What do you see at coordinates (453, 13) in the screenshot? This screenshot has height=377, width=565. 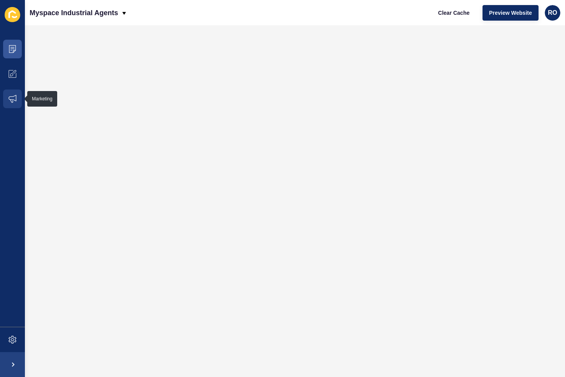 I see `span: Clear Cache` at bounding box center [453, 13].